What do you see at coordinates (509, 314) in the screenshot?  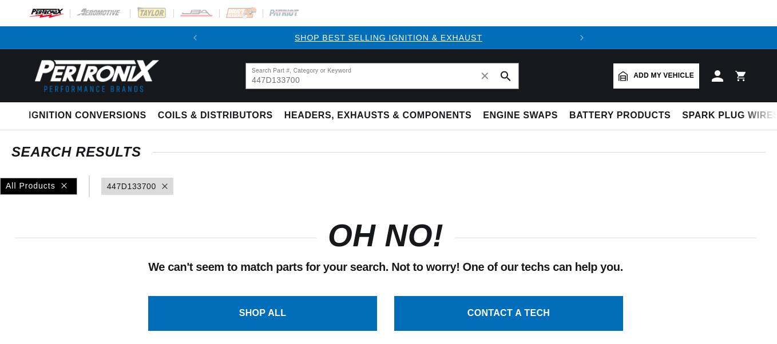 I see `a: CONTACT A TECH` at bounding box center [509, 314].